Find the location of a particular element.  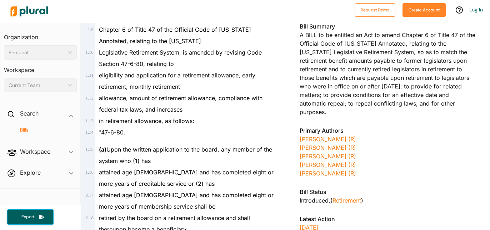

h3: Bill Status is located at coordinates (387, 192).